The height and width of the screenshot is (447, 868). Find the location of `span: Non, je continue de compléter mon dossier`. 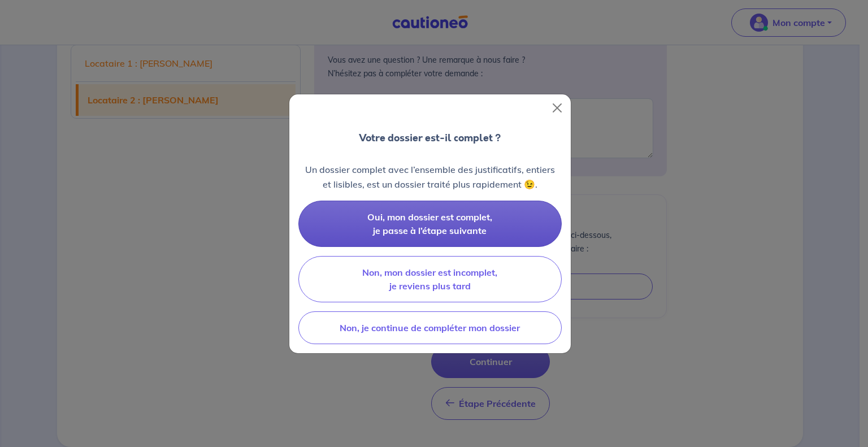

span: Non, je continue de compléter mon dossier is located at coordinates (429, 328).